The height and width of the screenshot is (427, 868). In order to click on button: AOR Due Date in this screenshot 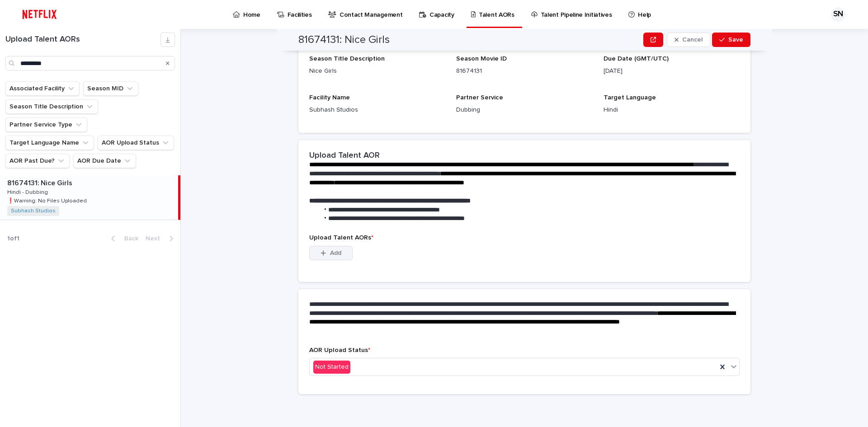, I will do `click(104, 161)`.